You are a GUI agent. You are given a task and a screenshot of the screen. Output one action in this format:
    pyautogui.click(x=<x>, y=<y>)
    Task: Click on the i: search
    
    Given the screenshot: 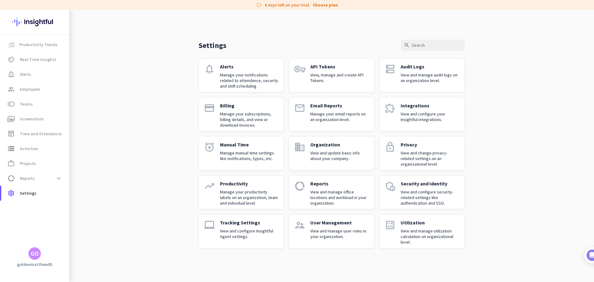 What is the action you would take?
    pyautogui.click(x=407, y=45)
    